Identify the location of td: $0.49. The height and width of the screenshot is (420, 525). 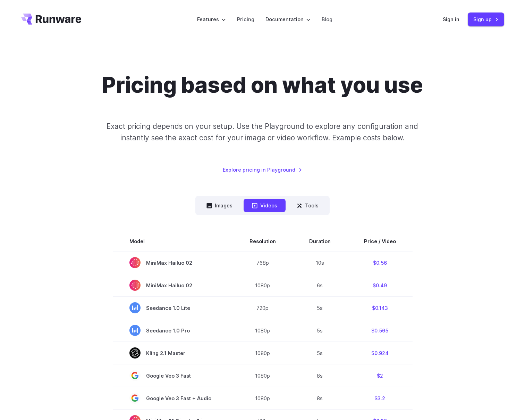
(380, 285).